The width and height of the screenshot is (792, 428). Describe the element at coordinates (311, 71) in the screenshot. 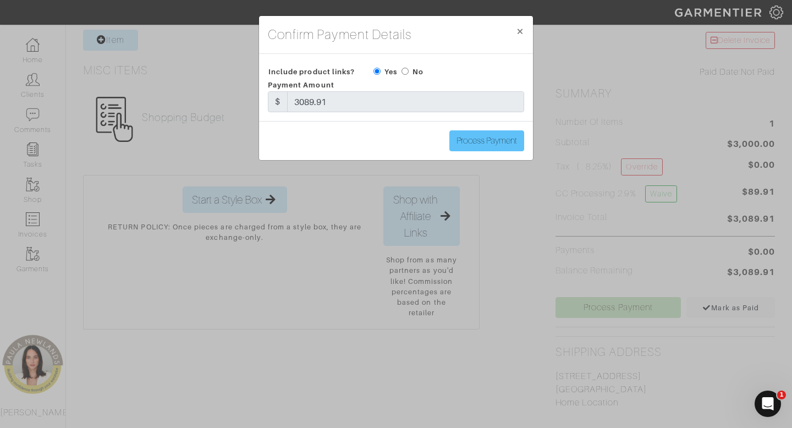

I see `span: Include product links?` at that location.